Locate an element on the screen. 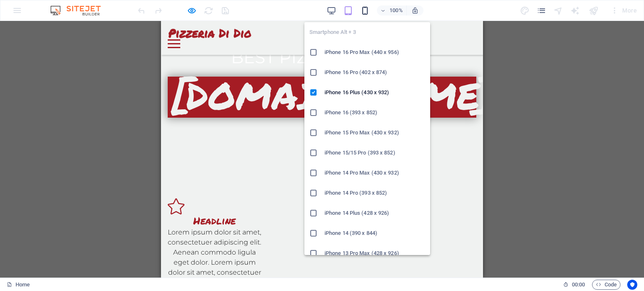  h6: iPhone 16 Pro Max (440 x 956) is located at coordinates (375, 52).